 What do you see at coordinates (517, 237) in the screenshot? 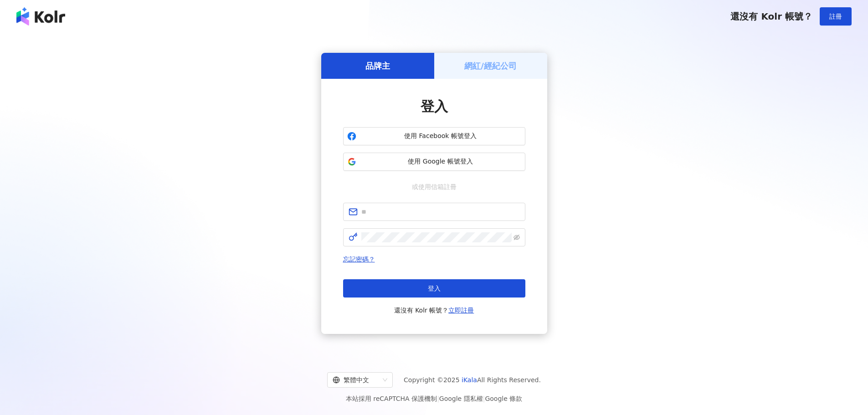
I see `span: eye-invisible` at bounding box center [517, 237].